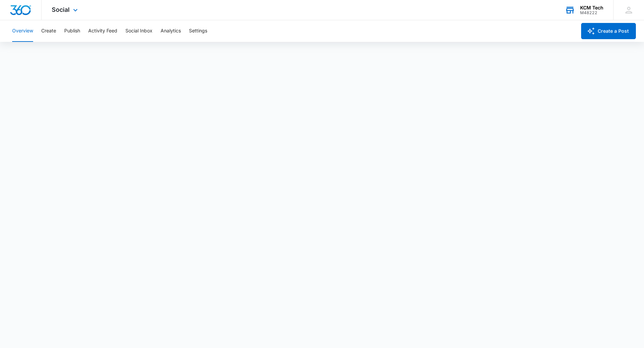 Image resolution: width=644 pixels, height=348 pixels. Describe the element at coordinates (49, 31) in the screenshot. I see `button: Create` at that location.